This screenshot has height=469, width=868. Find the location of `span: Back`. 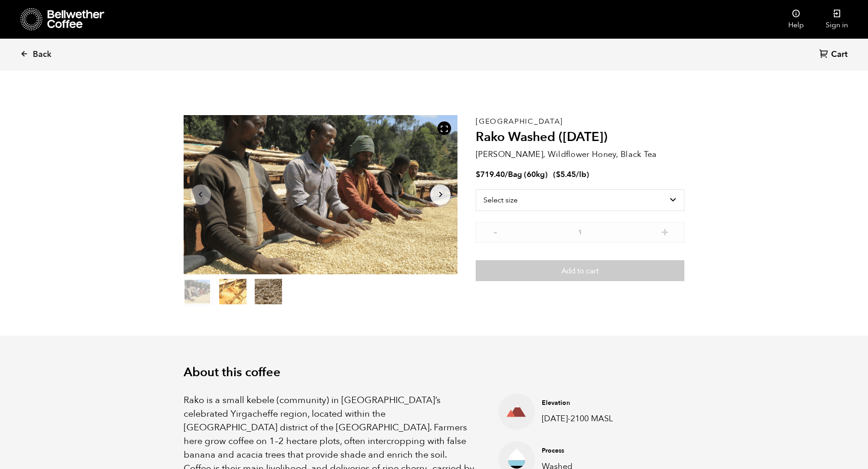

span: Back is located at coordinates (42, 55).